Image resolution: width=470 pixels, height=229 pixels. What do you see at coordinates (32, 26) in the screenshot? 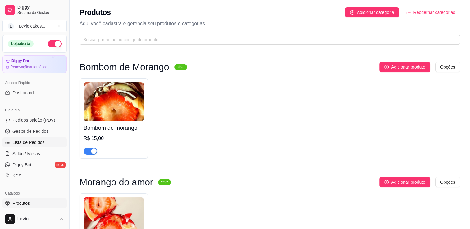
I see `div: Levic cakes ...` at bounding box center [32, 26].